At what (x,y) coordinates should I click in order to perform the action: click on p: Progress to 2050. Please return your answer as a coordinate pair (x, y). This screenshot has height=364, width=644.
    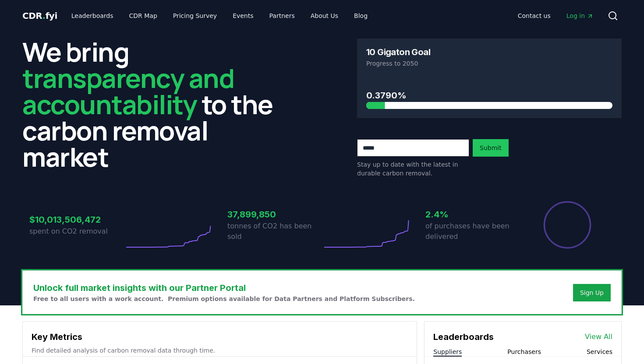
    Looking at the image, I should click on (489, 63).